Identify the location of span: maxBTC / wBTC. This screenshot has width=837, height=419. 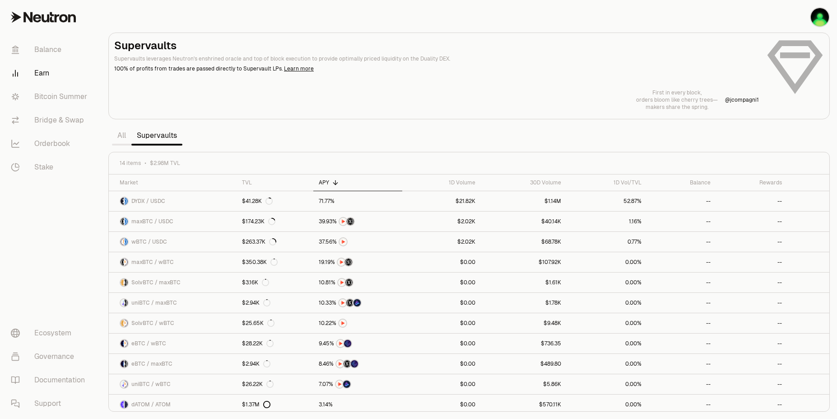
(153, 262).